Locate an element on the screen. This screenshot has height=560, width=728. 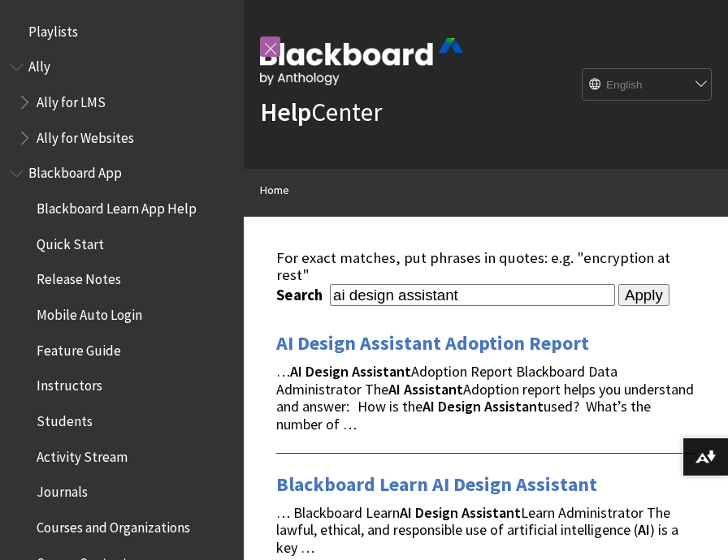
select: Site Language Selector is located at coordinates (648, 85).